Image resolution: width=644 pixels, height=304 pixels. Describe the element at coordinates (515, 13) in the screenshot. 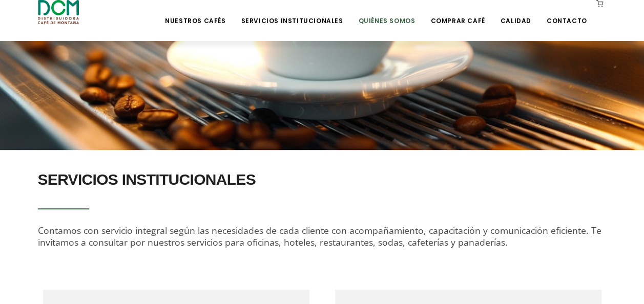

I see `a: Calidad` at that location.